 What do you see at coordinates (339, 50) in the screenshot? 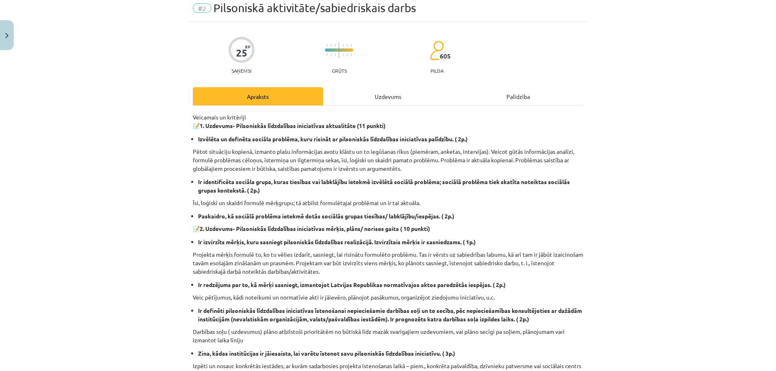
I see `img: icon-long-line-d9ea69661e0d244f92f715978eff75569469978d946b2353a9bb055b3ed8787d.svg` at bounding box center [339, 50].